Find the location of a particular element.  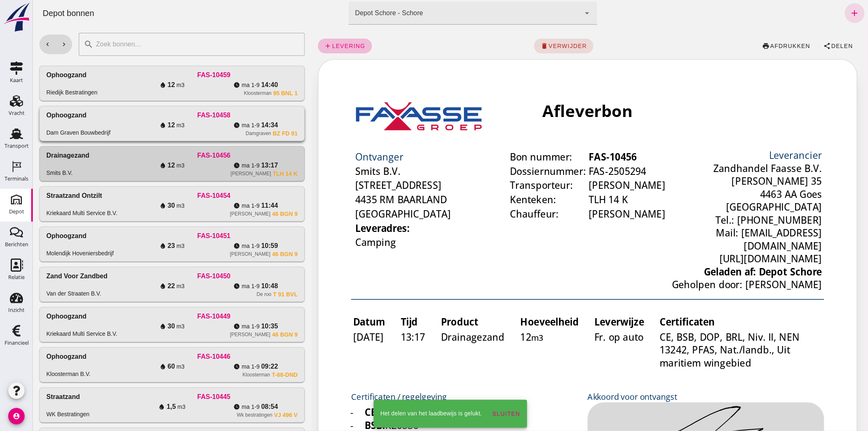

img: logo-small.a267ee39.svg is located at coordinates (16, 17).